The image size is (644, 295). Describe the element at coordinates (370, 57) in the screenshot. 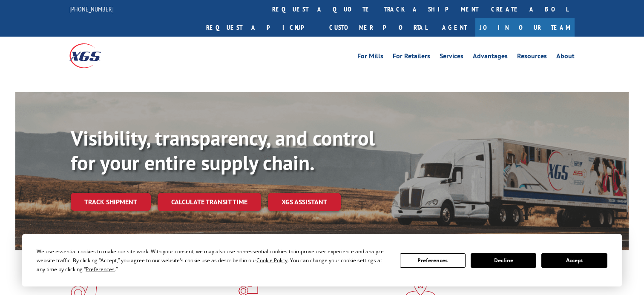

I see `a: For Mills` at that location.